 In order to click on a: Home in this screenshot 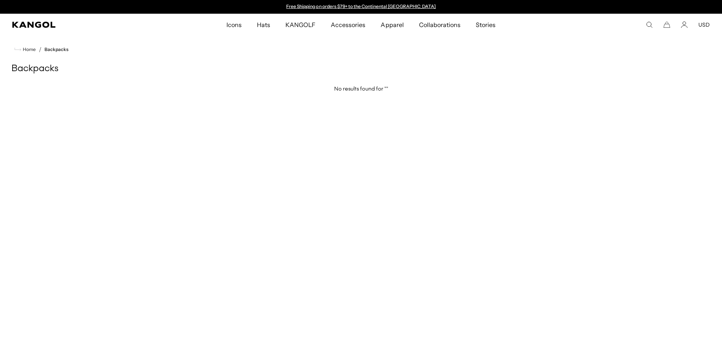, I will do `click(25, 49)`.